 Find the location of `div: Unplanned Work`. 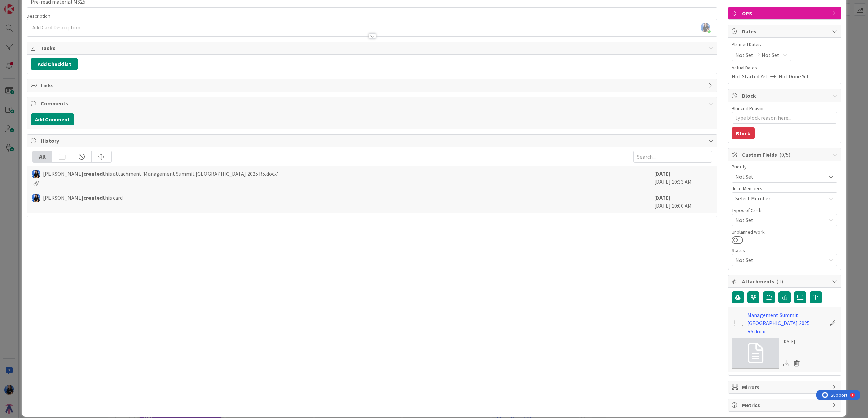

div: Unplanned Work is located at coordinates (785, 232).